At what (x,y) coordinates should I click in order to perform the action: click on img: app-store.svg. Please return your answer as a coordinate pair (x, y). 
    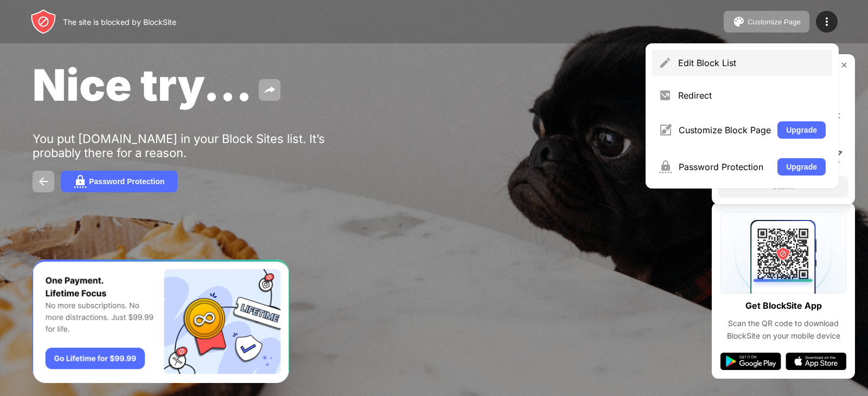
    Looking at the image, I should click on (816, 361).